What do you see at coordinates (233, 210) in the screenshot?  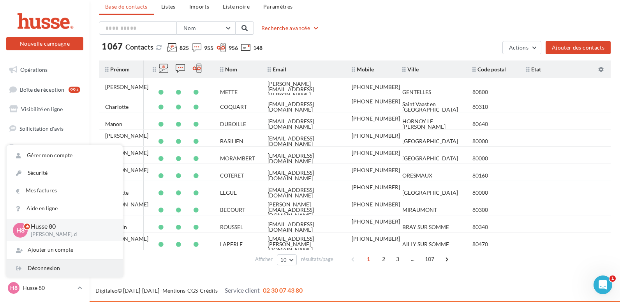 I see `div: BECOURT` at bounding box center [233, 210].